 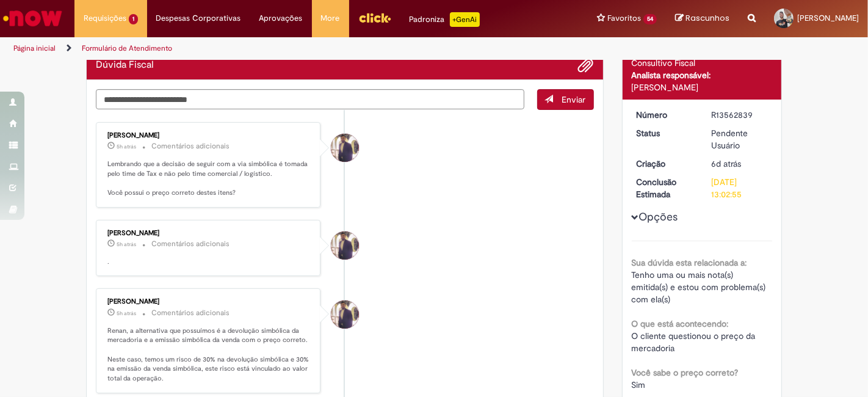 What do you see at coordinates (664, 115) in the screenshot?
I see `dt: Número` at bounding box center [664, 115].